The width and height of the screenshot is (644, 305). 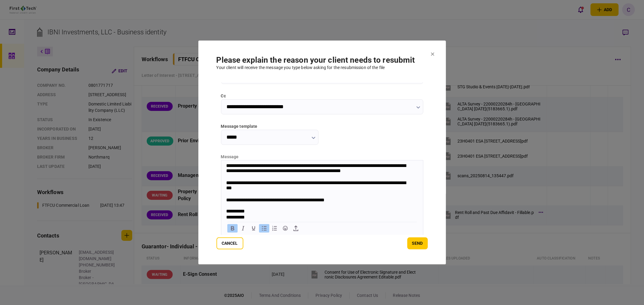 I want to click on button: Cancel, so click(x=230, y=244).